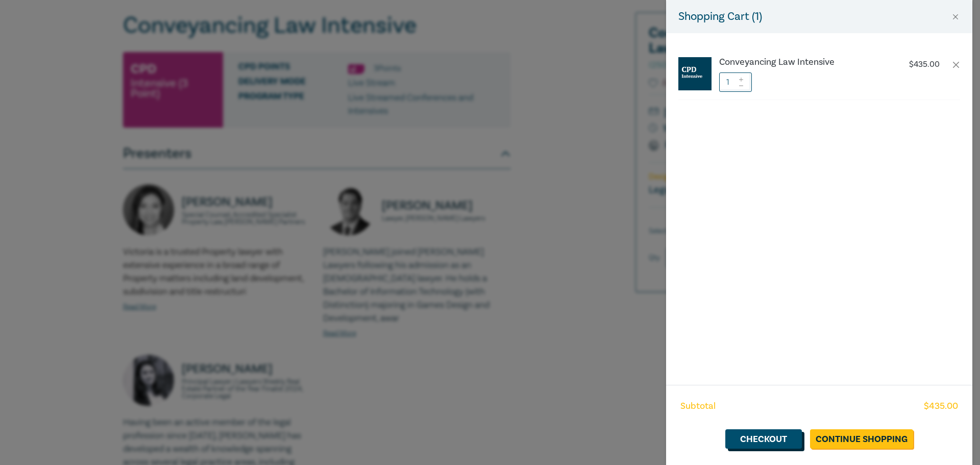  What do you see at coordinates (804, 62) in the screenshot?
I see `h6: Conveyancing Law Intensive` at bounding box center [804, 62].